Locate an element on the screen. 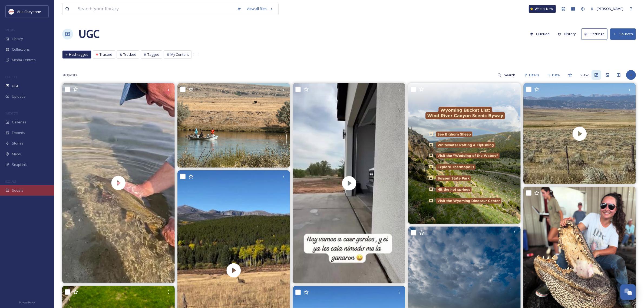  span: Privacy Policy is located at coordinates (27, 303).